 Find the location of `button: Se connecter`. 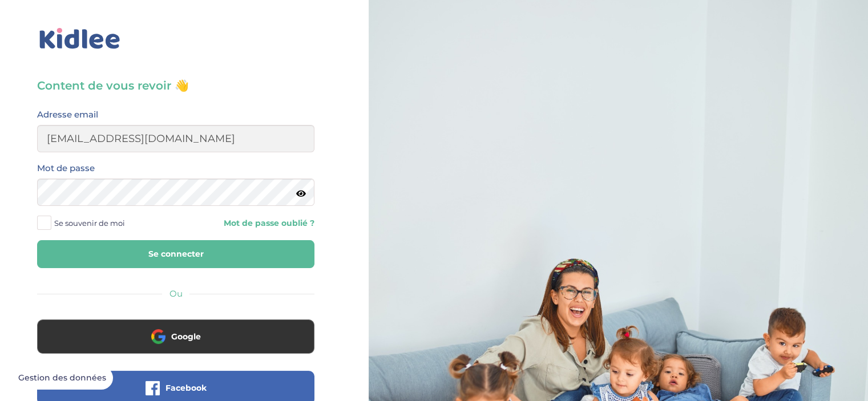

button: Se connecter is located at coordinates (176, 254).